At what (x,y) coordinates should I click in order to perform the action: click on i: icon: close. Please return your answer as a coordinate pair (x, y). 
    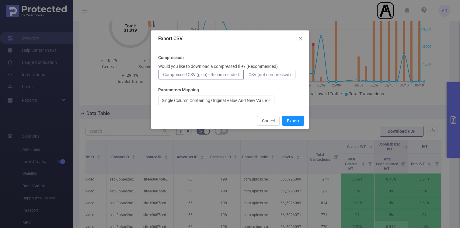
    Looking at the image, I should click on (301, 39).